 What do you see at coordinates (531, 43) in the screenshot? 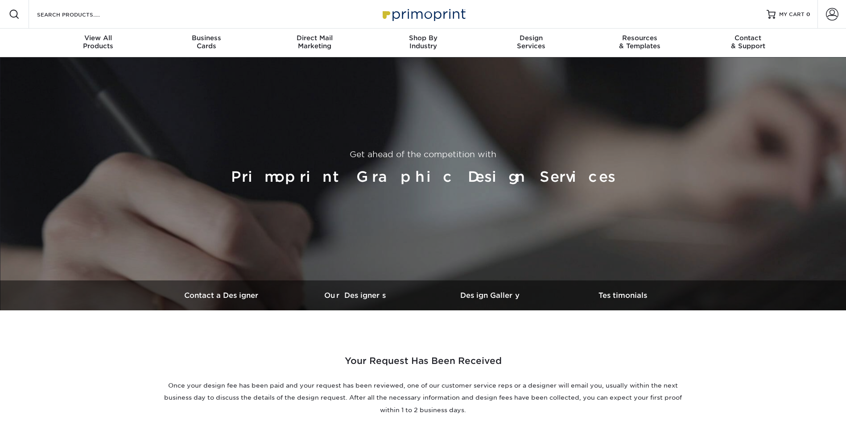
I see `a: DesignServices` at bounding box center [531, 43].